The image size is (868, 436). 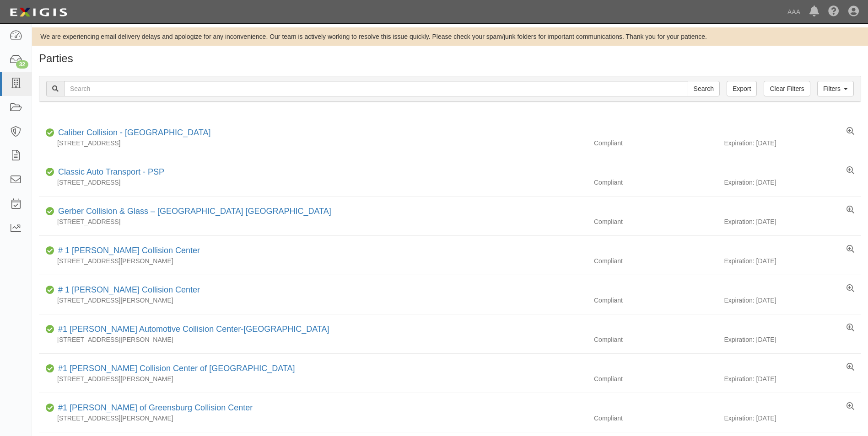 What do you see at coordinates (835, 88) in the screenshot?
I see `a: Filters` at bounding box center [835, 88].